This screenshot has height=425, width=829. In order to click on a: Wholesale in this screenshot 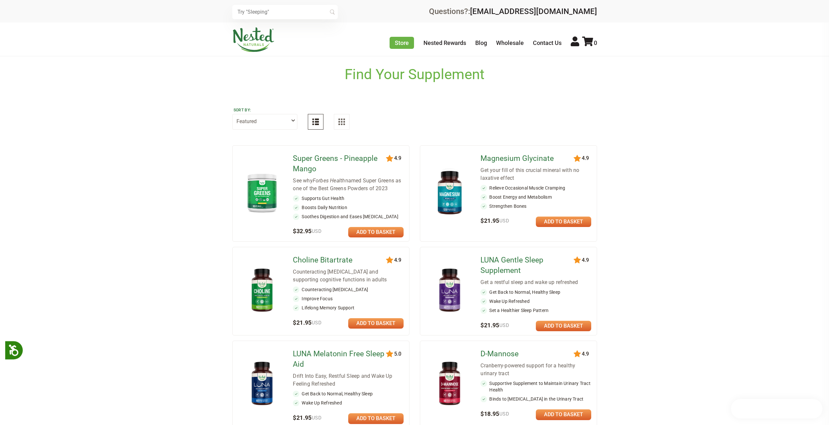, I will do `click(510, 43)`.